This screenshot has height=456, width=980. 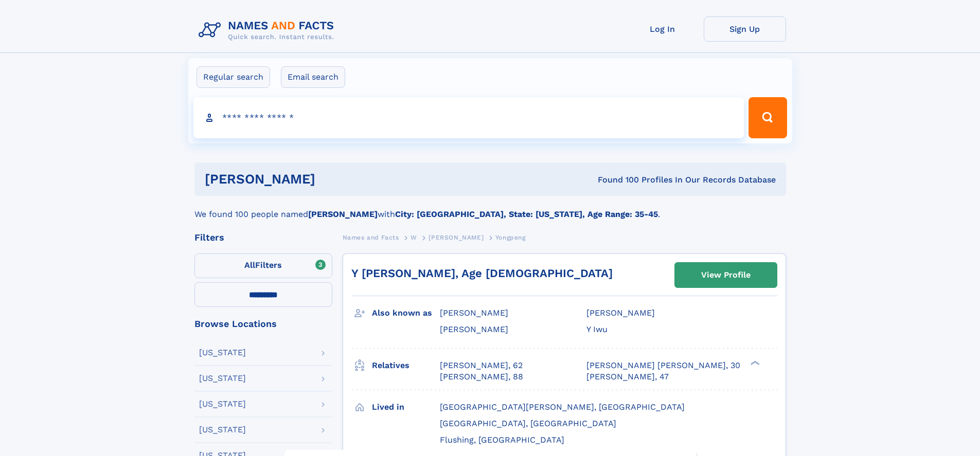 I want to click on input: search input, so click(x=469, y=118).